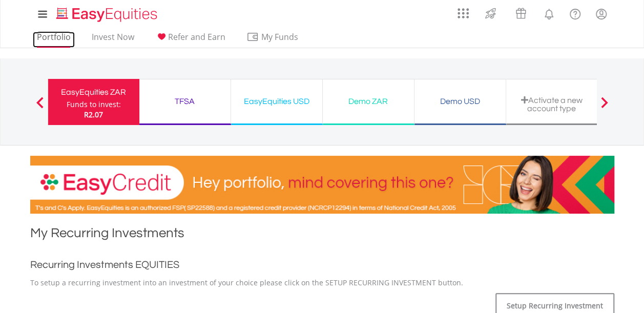  Describe the element at coordinates (322, 282) in the screenshot. I see `p: To setup a recurring investment into an investment of your choice please click on the SETUP RECUR...` at that location.